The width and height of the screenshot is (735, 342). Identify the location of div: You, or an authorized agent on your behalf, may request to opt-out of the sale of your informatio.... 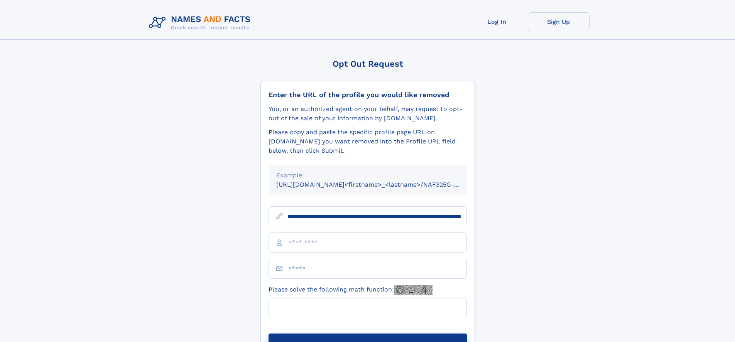
(368, 114).